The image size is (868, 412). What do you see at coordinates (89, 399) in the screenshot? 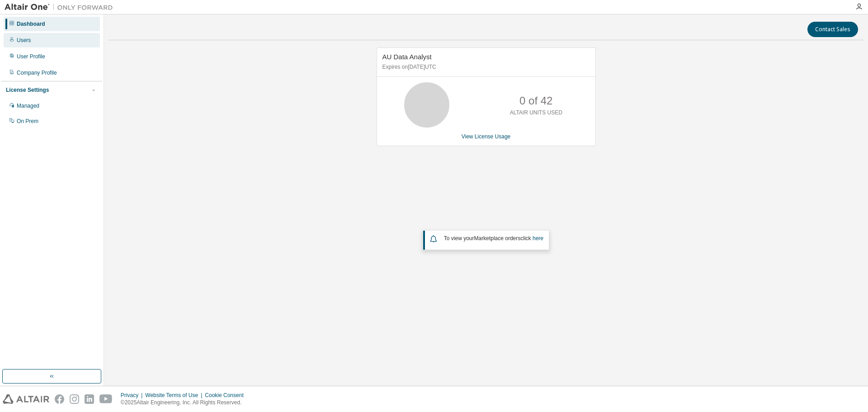
I see `img: linkedin.svg` at bounding box center [89, 399].